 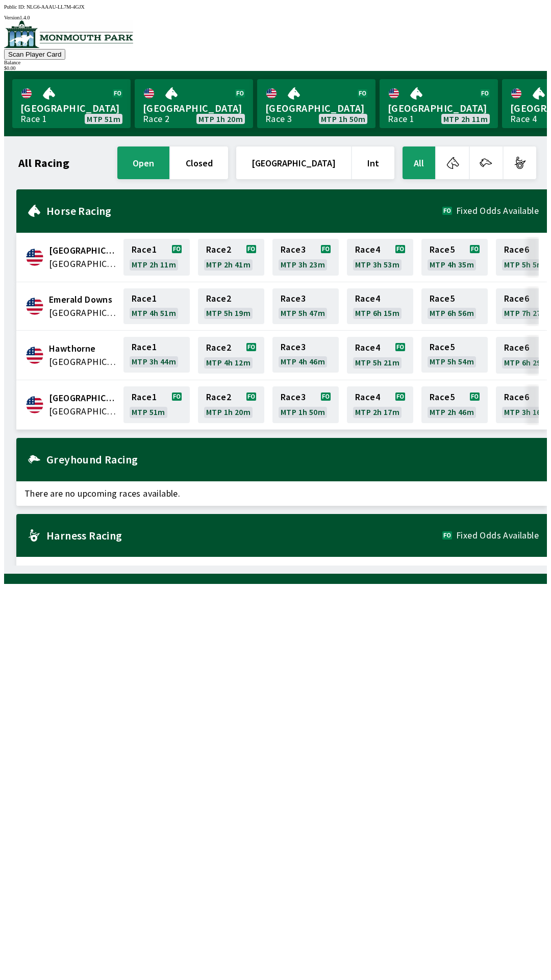 I want to click on img: venue logo, so click(x=69, y=34).